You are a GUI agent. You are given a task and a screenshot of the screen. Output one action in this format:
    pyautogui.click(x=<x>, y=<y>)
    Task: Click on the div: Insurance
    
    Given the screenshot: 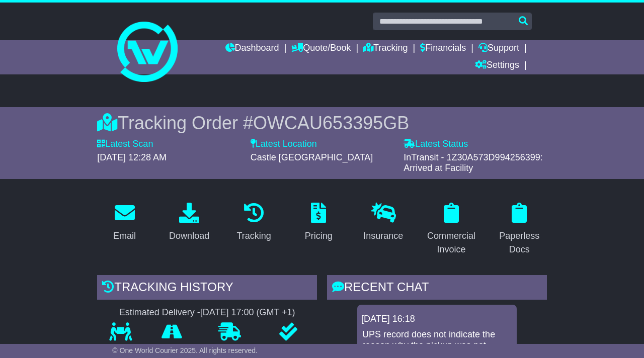 What is the action you would take?
    pyautogui.click(x=383, y=236)
    